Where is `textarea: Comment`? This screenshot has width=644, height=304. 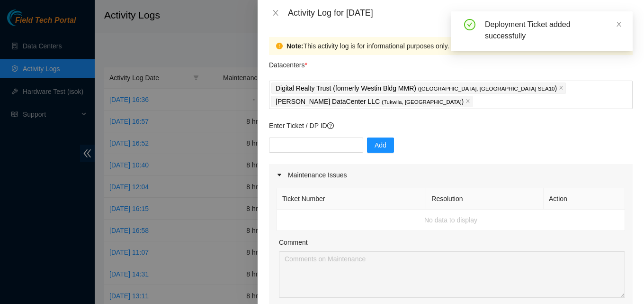 textarea: Comment is located at coordinates (452, 274).